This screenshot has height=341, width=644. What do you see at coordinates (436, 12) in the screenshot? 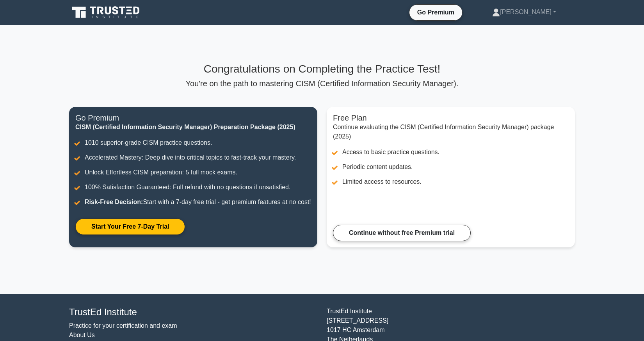
I see `a: Go Premium` at bounding box center [436, 12].